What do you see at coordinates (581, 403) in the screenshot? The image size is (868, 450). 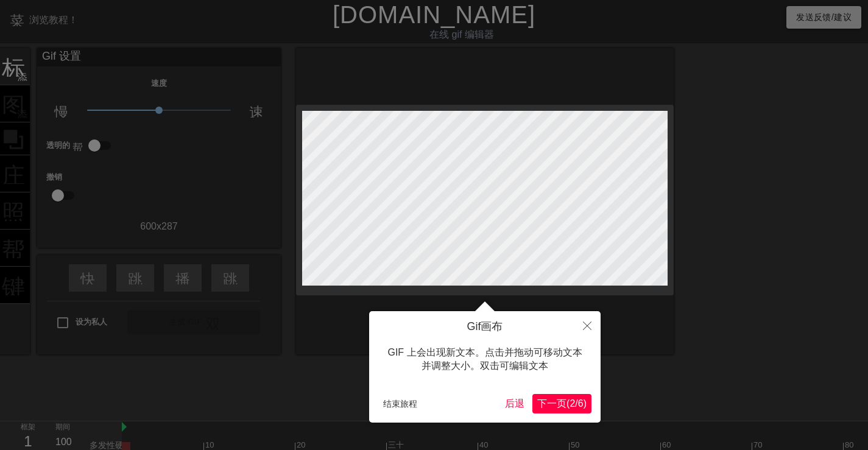 I see `font: 6` at bounding box center [581, 403].